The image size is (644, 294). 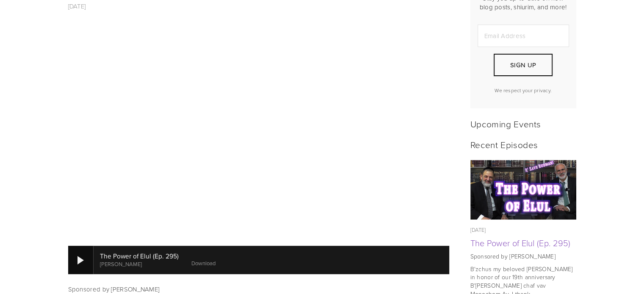 I want to click on h2: Recent Episodes, so click(x=523, y=144).